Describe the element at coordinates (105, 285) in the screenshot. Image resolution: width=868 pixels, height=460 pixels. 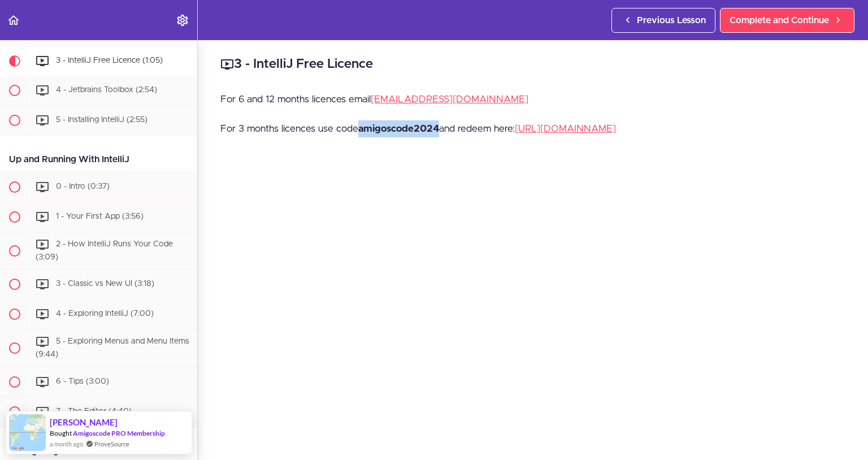
I see `span: 3 - Classic vs New UI (3:18)` at that location.